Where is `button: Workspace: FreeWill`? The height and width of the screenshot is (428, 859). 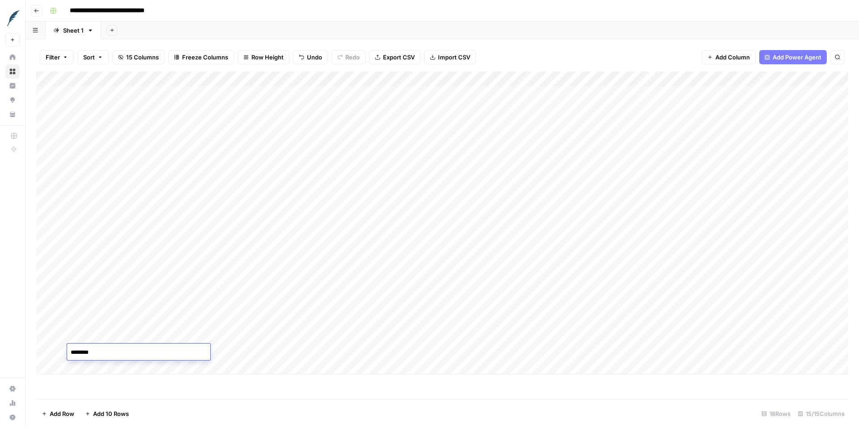 button: Workspace: FreeWill is located at coordinates (13, 18).